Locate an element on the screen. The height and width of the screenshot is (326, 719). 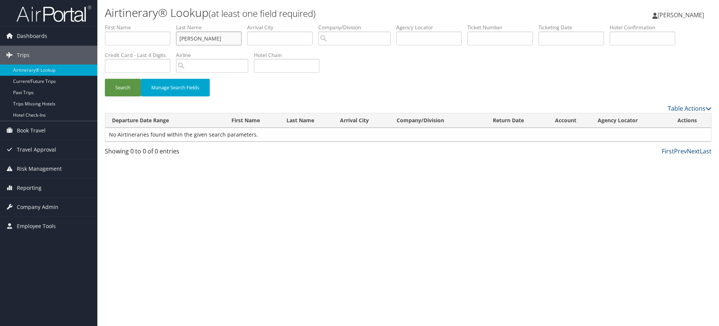
span: Employee Tools is located at coordinates (36, 226).